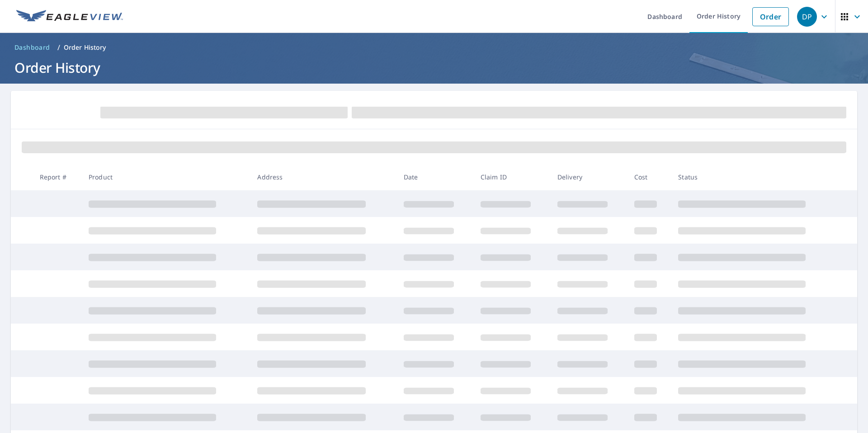  Describe the element at coordinates (649, 177) in the screenshot. I see `th: Cost` at that location.